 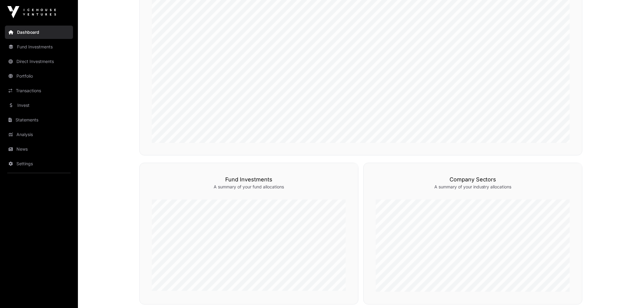 I want to click on a: Analysis, so click(x=39, y=134).